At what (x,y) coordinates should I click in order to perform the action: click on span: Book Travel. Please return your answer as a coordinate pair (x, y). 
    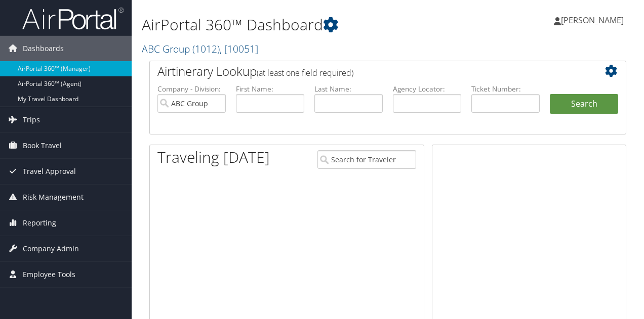
    Looking at the image, I should click on (42, 146).